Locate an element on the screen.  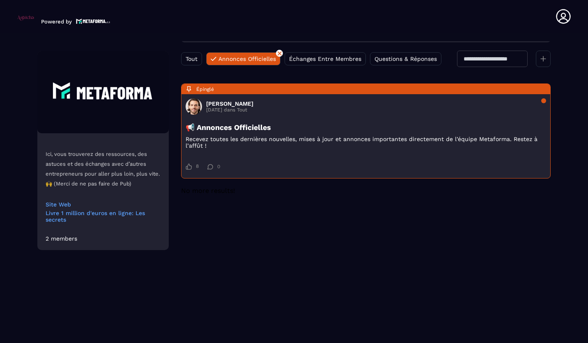
span: Questions & Réponses is located at coordinates (406, 59).